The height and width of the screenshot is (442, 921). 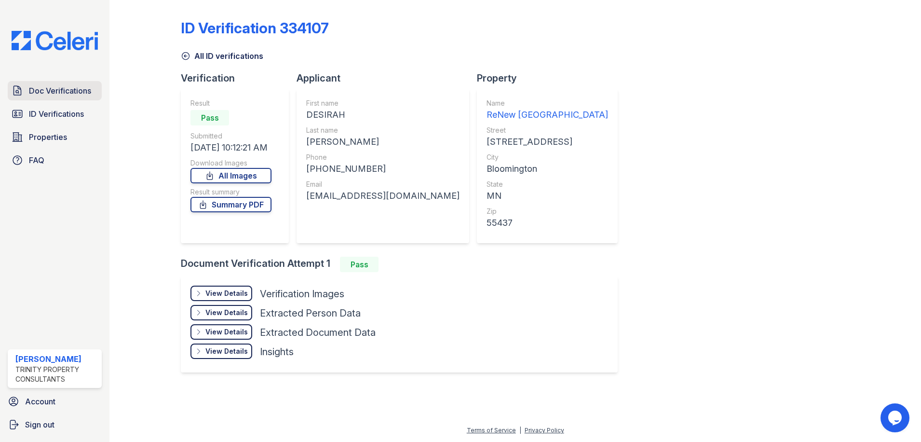 I want to click on span: FAQ, so click(x=37, y=160).